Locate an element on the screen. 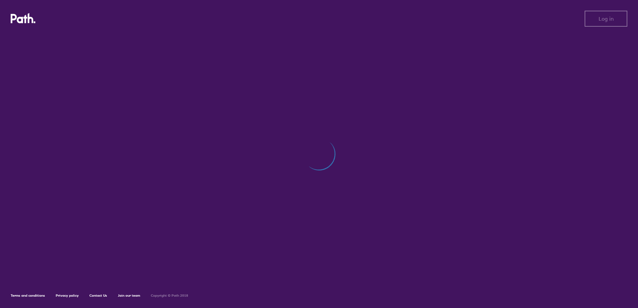 This screenshot has width=638, height=308. a: Privacy policy is located at coordinates (67, 296).